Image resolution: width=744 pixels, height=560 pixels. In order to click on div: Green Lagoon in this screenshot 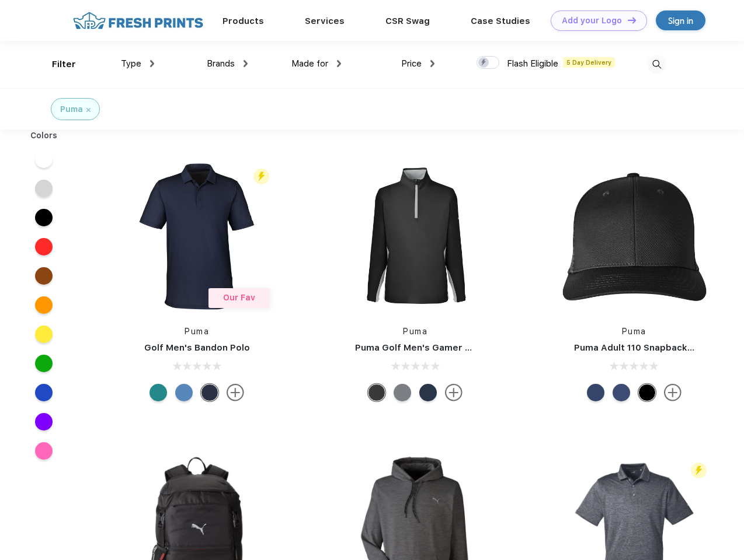, I will do `click(158, 392)`.